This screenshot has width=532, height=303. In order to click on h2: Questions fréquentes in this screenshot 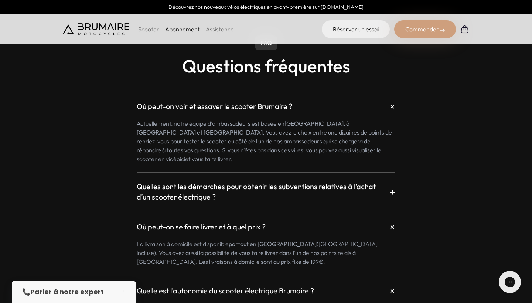, I will do `click(266, 66)`.